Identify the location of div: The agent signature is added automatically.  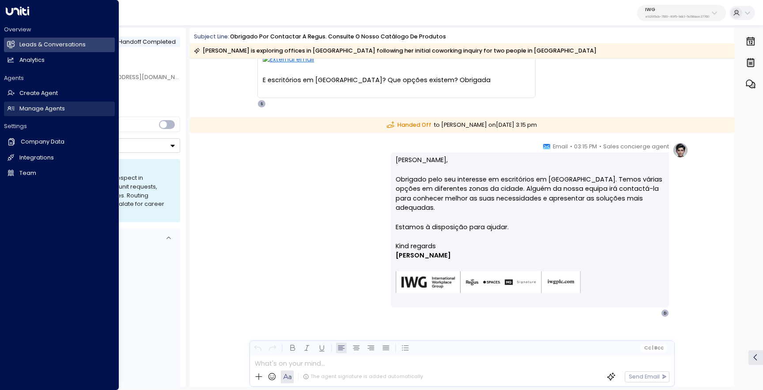
(363, 377).